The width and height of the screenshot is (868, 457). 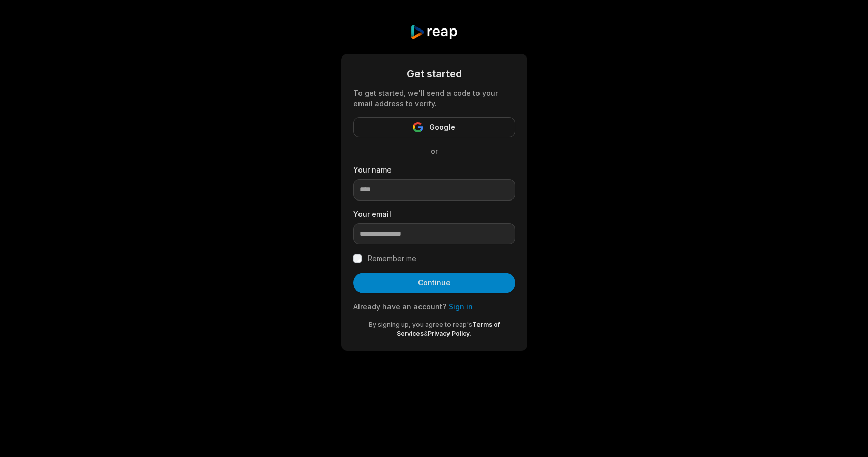 I want to click on label: Your name, so click(x=434, y=170).